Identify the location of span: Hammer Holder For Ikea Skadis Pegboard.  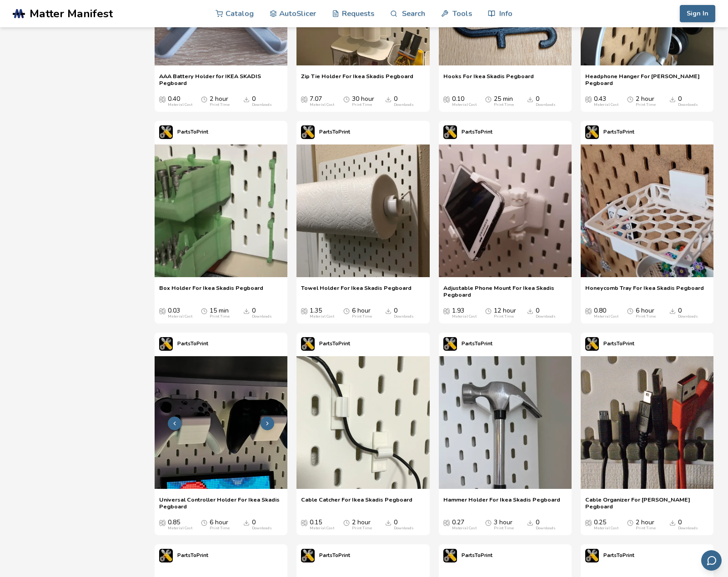
(502, 503).